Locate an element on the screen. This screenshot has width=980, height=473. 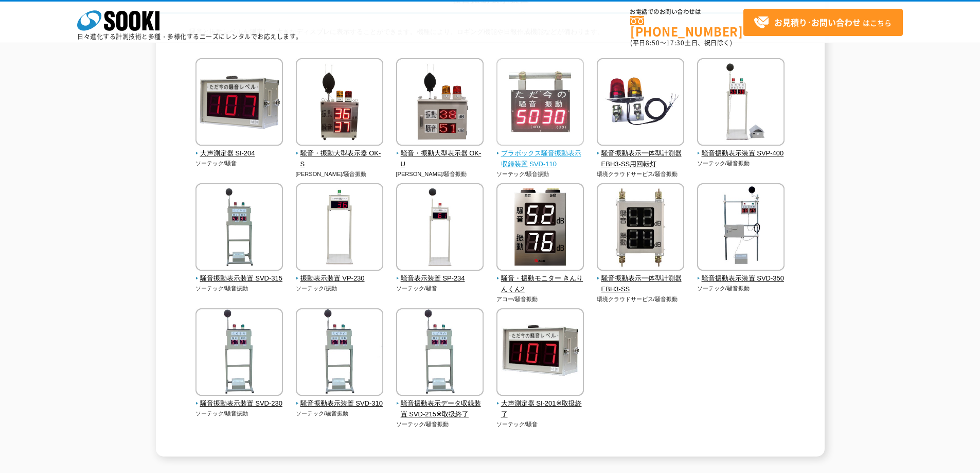
p: 日々進化する計測技術と多種・多様化するニーズにレンタルでお応えします。 is located at coordinates (189, 36).